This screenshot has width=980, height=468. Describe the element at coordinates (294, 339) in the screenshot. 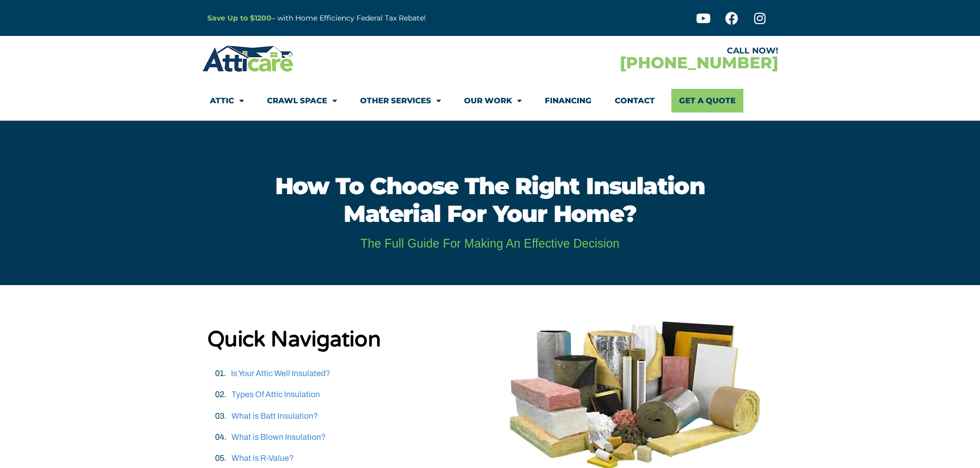

I see `strong: Quick Navigation​` at that location.